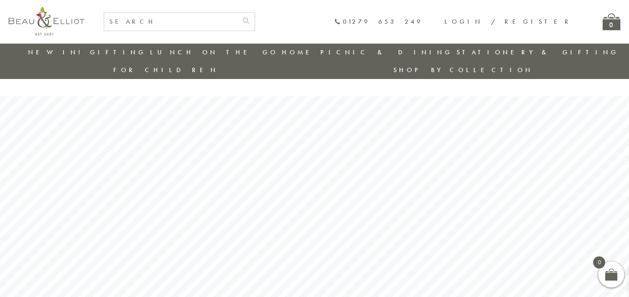 This screenshot has width=629, height=297. I want to click on a: Login / Register, so click(508, 22).